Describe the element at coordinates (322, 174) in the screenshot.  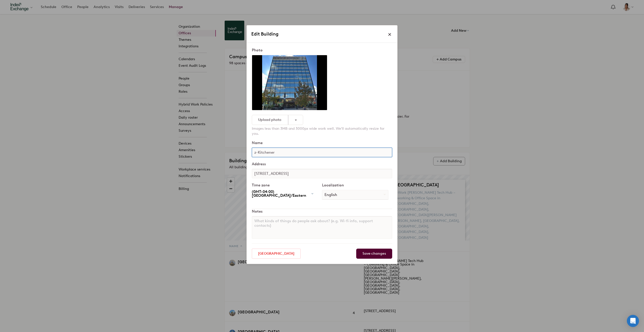
I see `input: 1 Lunar Way` at that location.